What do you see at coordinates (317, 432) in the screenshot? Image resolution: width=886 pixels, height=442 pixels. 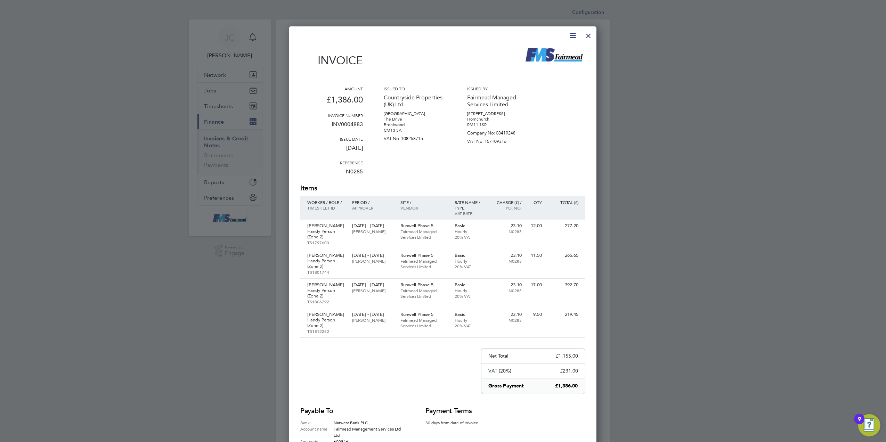 I see `label: Account name:` at bounding box center [317, 432].